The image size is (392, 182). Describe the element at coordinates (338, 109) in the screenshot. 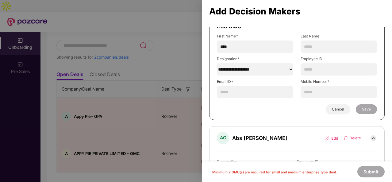

I see `button: Cancel` at that location.